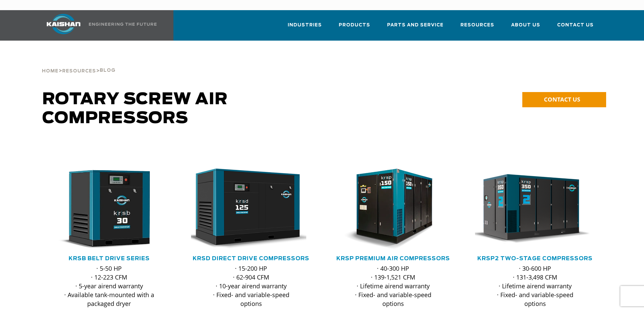 This screenshot has height=311, width=644. I want to click on a: Products, so click(354, 28).